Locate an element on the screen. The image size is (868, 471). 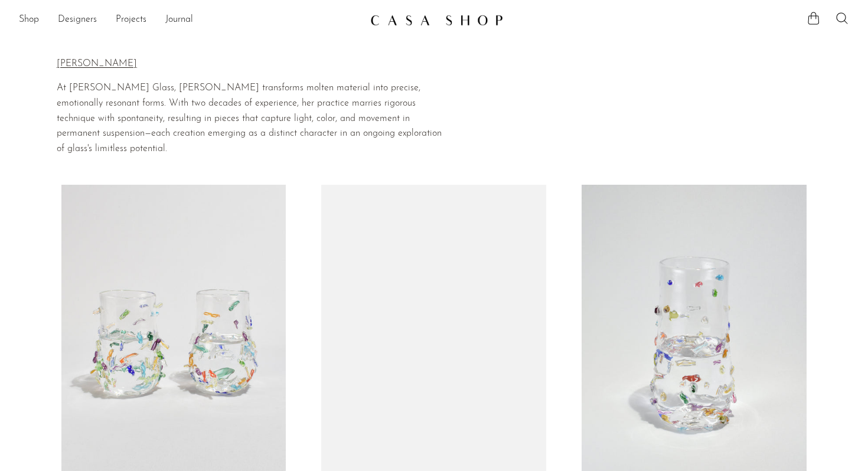
a: Shop is located at coordinates (29, 20).